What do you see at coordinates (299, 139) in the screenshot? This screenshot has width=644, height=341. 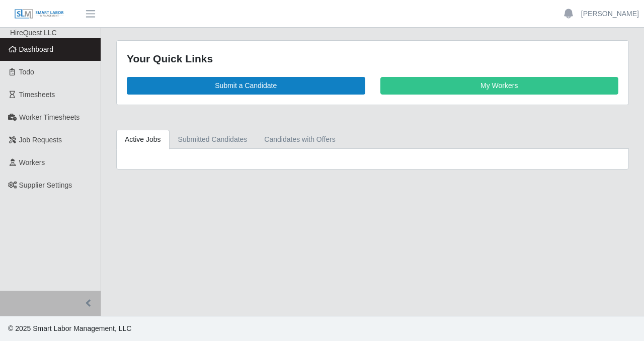 I see `a: Candidates with Offers` at bounding box center [299, 139].